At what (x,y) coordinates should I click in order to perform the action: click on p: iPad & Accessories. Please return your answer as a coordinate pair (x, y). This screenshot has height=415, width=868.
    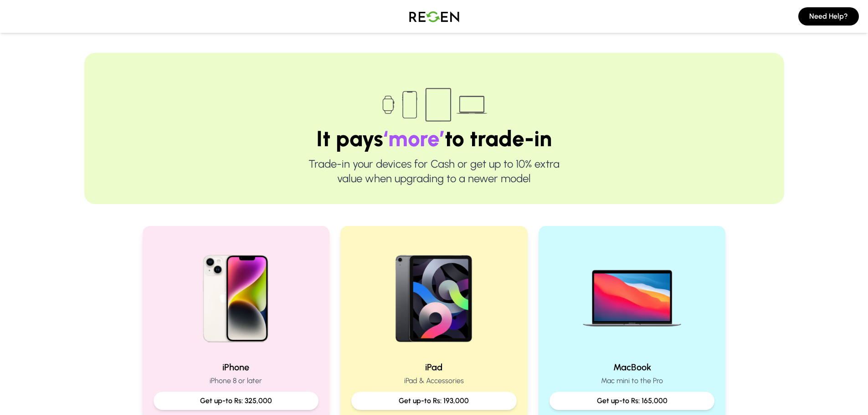
    Looking at the image, I should click on (434, 381).